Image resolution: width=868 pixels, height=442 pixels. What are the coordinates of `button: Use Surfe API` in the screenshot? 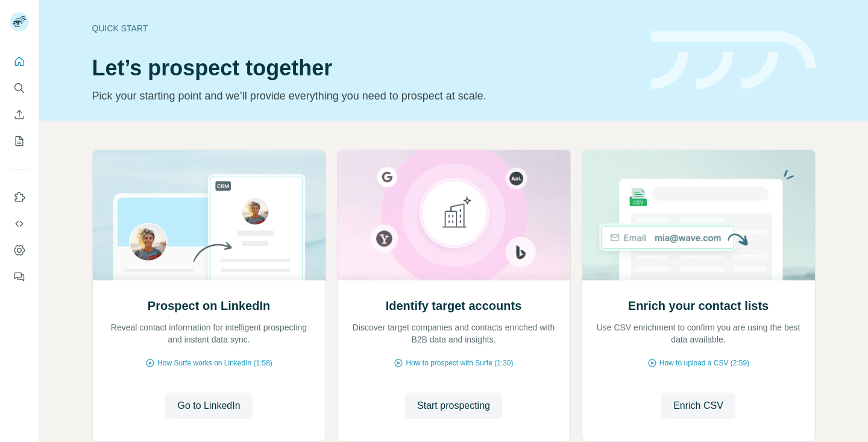 It's located at (20, 224).